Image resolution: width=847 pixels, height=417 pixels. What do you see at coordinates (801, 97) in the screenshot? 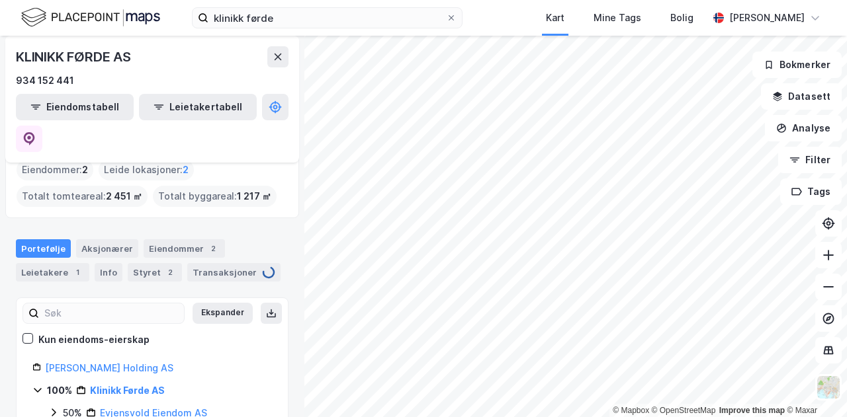
I see `button: Datasett` at bounding box center [801, 97].